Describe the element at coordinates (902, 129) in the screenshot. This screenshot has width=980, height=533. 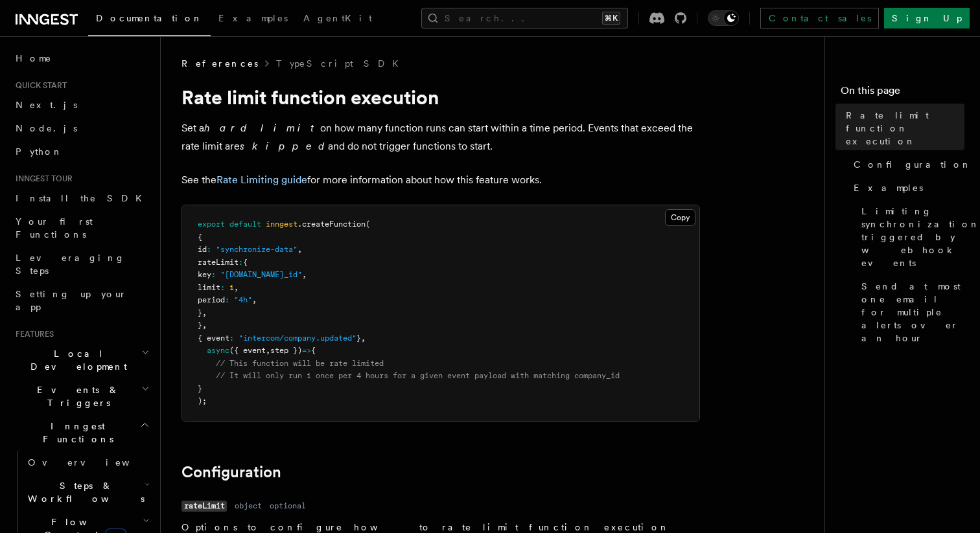
I see `a: Rate limit function execution` at that location.